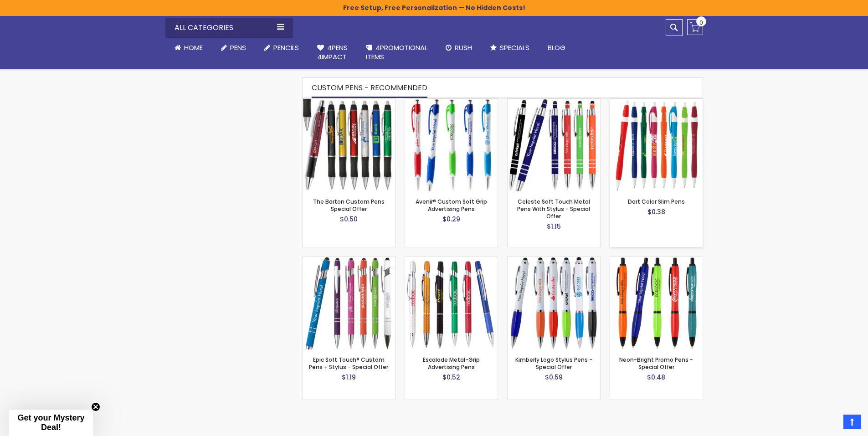 The width and height of the screenshot is (868, 436). Describe the element at coordinates (397, 52) in the screenshot. I see `span: 4PROMOTIONAL ITEMS` at that location.